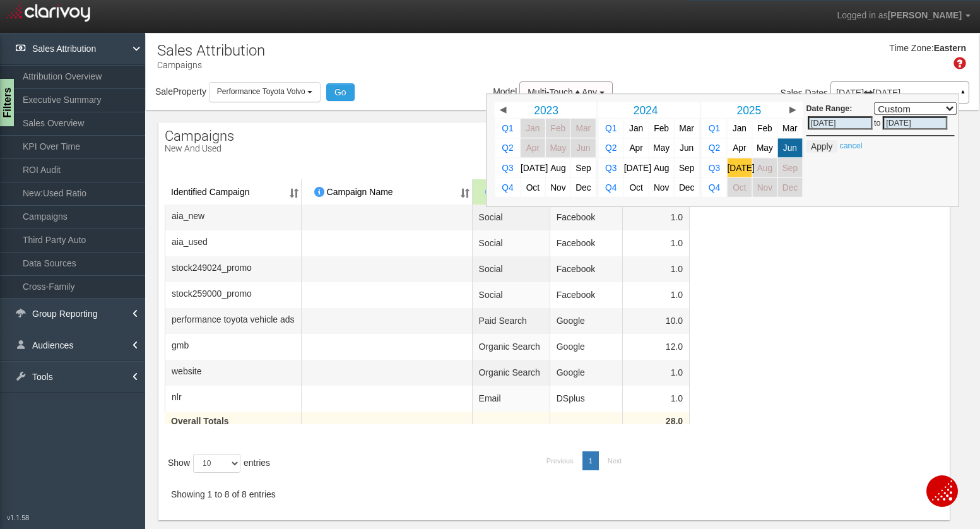 The width and height of the screenshot is (980, 529). I want to click on span: Logged in as, so click(863, 15).